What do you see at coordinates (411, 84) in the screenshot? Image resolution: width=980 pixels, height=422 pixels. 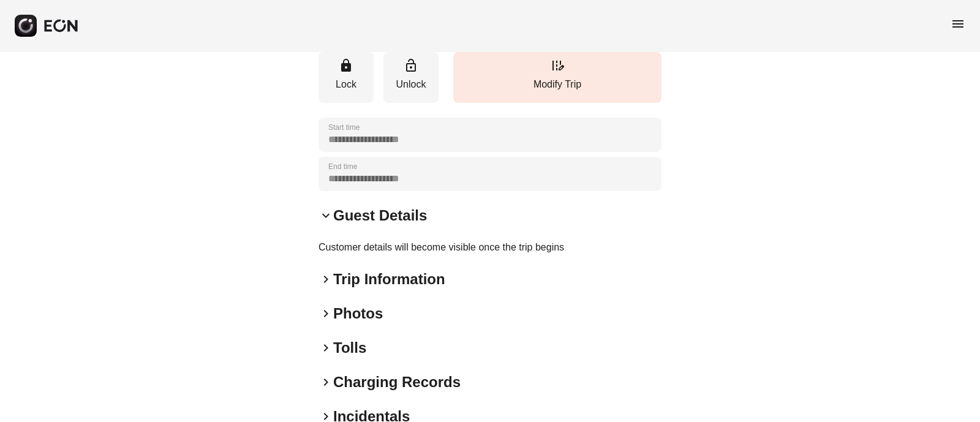 I see `p: Unlock` at bounding box center [411, 84].